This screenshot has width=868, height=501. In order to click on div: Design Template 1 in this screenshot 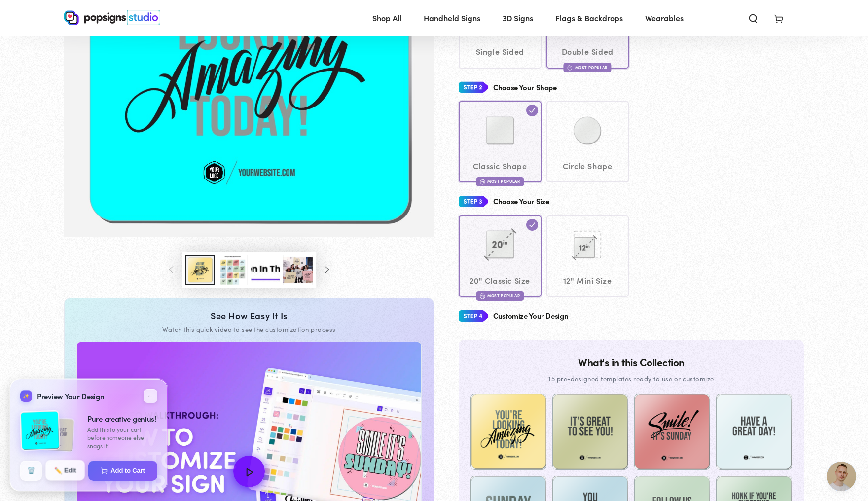, I will do `click(509, 432)`.